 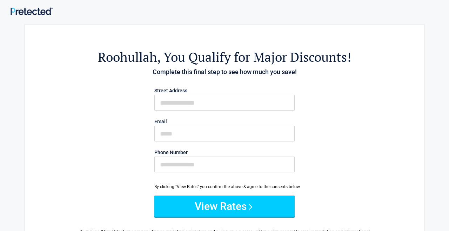 What do you see at coordinates (224, 72) in the screenshot?
I see `h4: Complete this final step to see how much you save!` at bounding box center [224, 72].